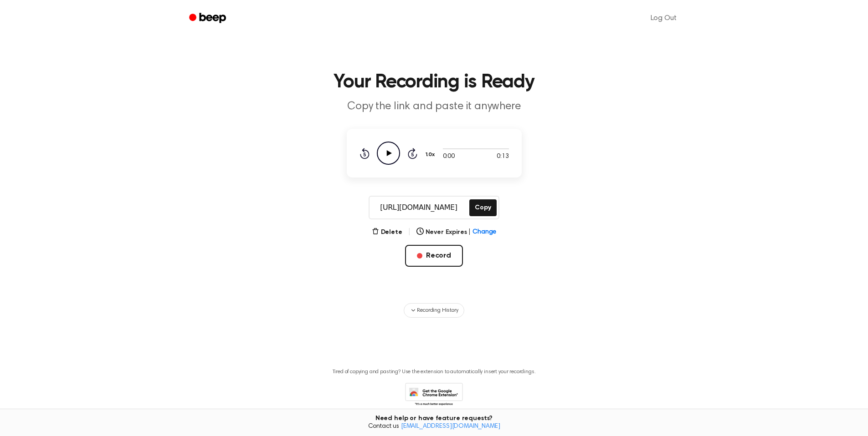 The height and width of the screenshot is (436, 868). Describe the element at coordinates (433, 427) in the screenshot. I see `span: Contact us` at that location.